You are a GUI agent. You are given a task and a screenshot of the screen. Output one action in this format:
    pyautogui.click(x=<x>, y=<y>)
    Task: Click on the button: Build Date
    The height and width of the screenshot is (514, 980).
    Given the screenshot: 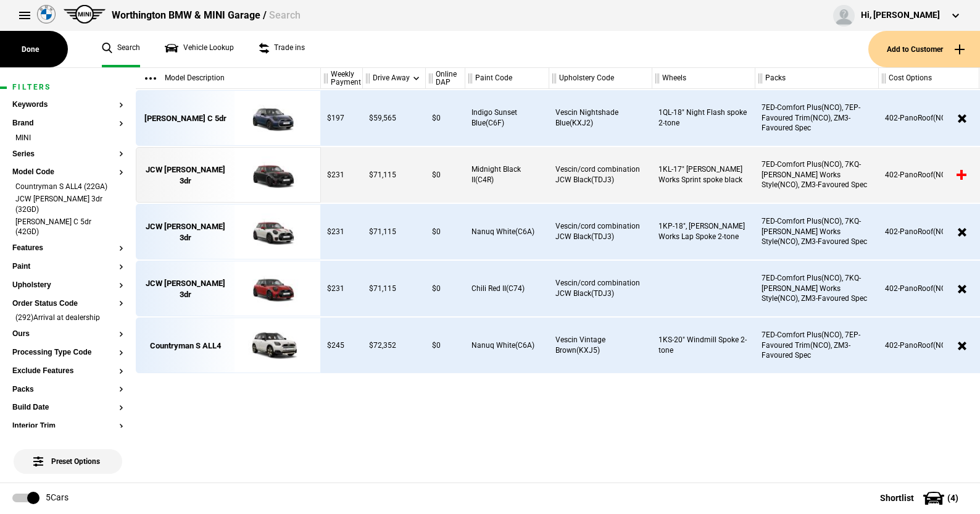 What is the action you would take?
    pyautogui.click(x=68, y=408)
    